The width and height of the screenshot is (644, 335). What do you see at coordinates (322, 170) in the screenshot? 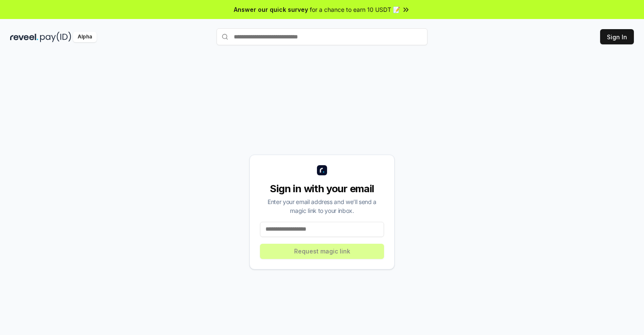
I see `img: logo_small` at bounding box center [322, 170].